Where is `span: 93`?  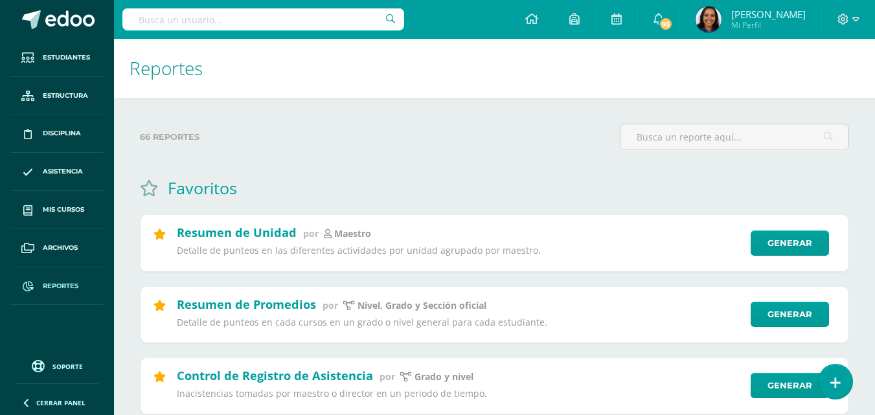
span: 93 is located at coordinates (666, 24).